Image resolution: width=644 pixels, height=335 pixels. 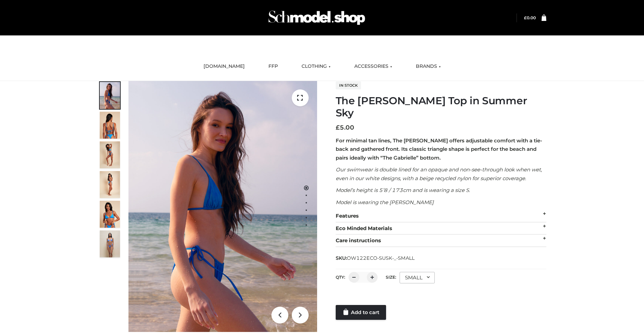 What do you see at coordinates (441, 216) in the screenshot?
I see `div: Features` at bounding box center [441, 216].